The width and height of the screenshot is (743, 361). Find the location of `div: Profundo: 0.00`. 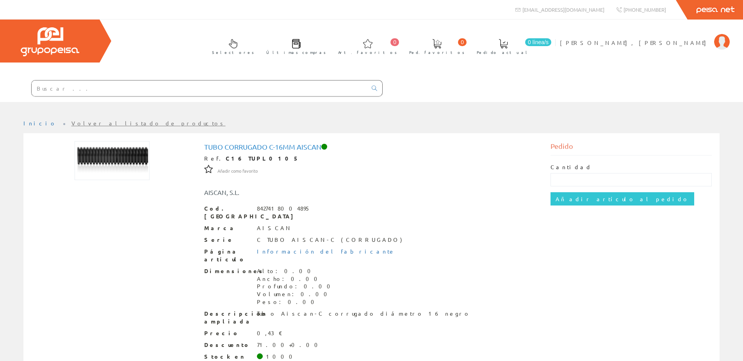

div: Profundo: 0.00 is located at coordinates (296, 286).